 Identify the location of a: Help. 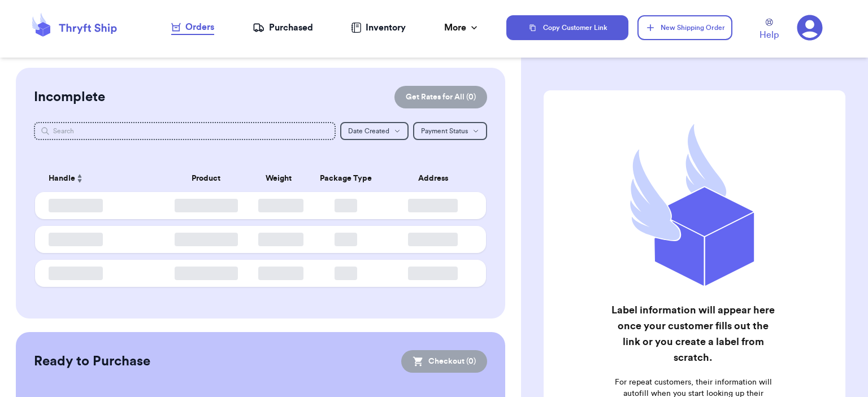
(769, 30).